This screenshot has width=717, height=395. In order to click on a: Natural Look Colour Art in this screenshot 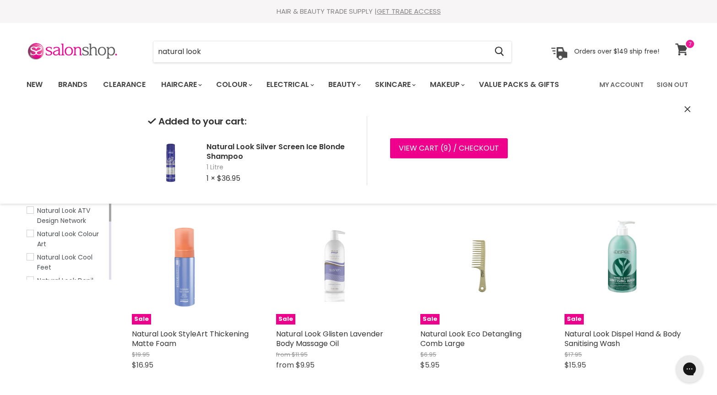, I will do `click(67, 239)`.